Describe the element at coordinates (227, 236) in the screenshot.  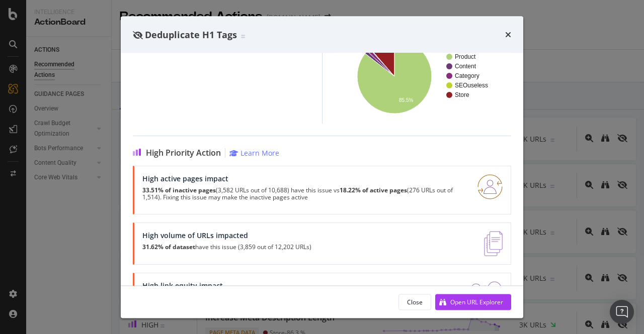
I see `div: High volume of URLs impacted` at that location.